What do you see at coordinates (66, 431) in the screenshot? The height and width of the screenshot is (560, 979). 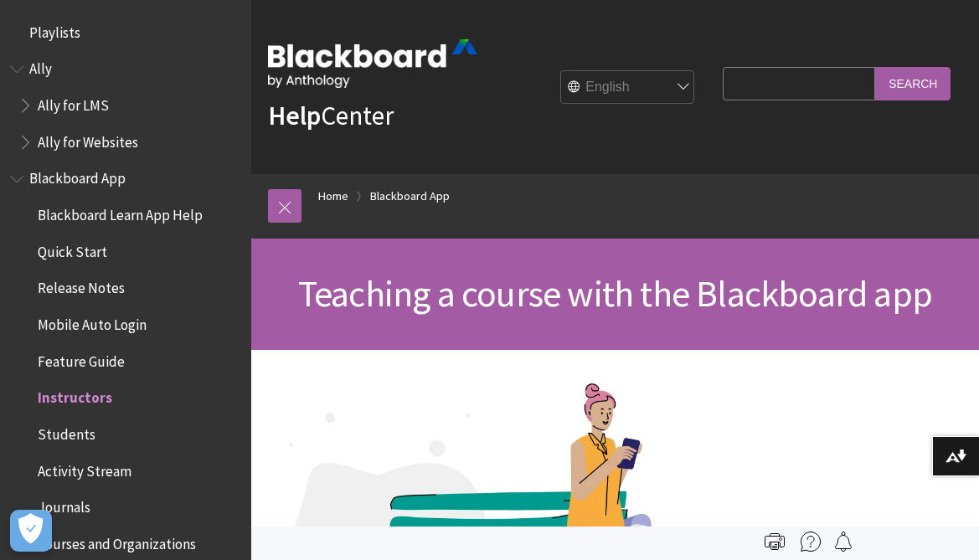 I see `span: Students` at bounding box center [66, 431].